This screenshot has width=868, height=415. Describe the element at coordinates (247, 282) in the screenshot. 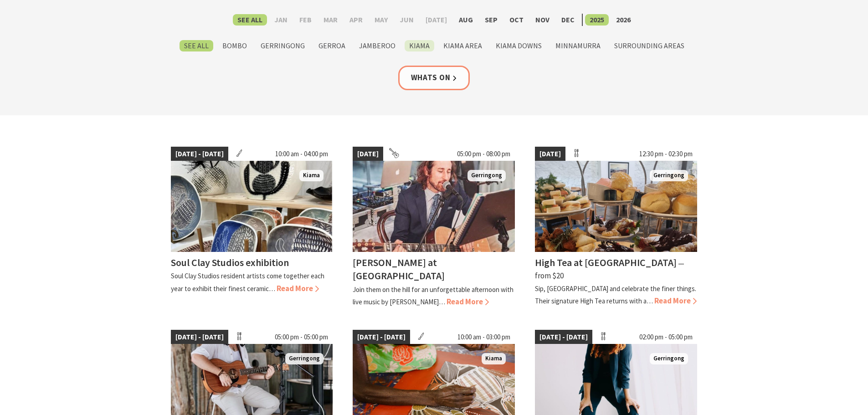

I see `p: Soul Clay Studios resident artists come together each year to exhibit their finest ceramic…` at that location.